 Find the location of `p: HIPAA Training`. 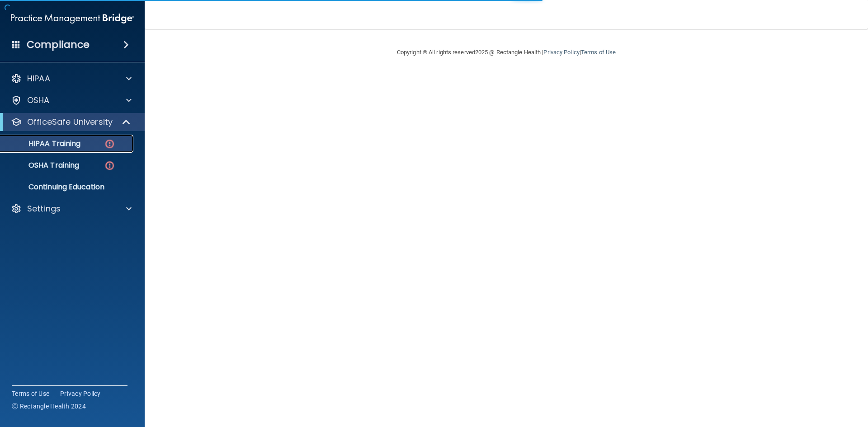

p: HIPAA Training is located at coordinates (43, 144).